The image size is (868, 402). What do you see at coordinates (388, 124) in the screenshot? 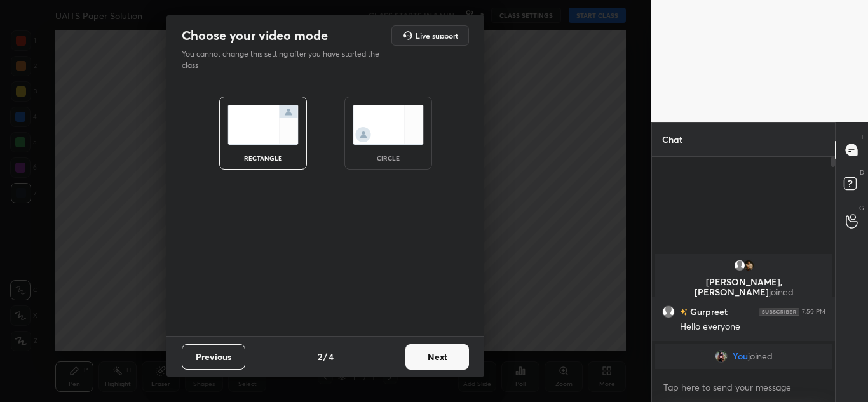
I see `img: circleScreenIcon.acc0effb.svg` at bounding box center [388, 124].